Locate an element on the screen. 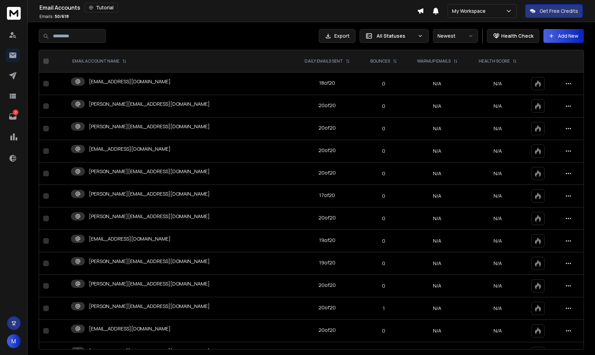 This screenshot has height=355, width=595. p: DAILY EMAILS SENT is located at coordinates (324, 61).